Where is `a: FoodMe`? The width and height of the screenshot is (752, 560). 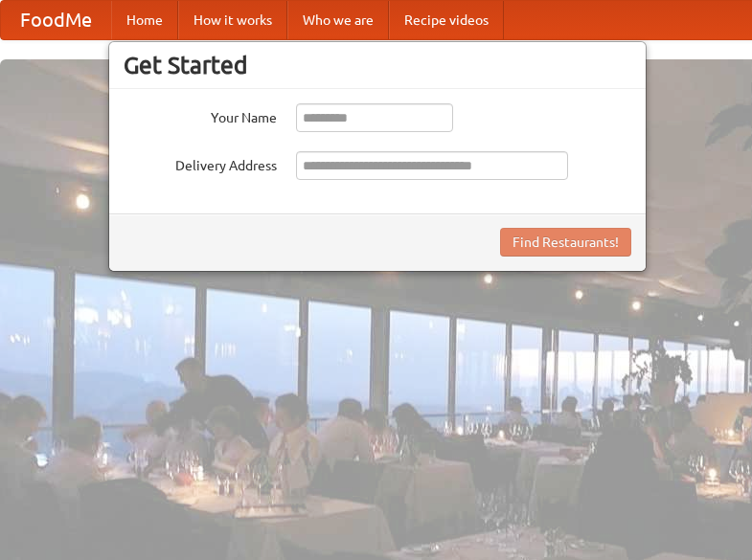 a: FoodMe is located at coordinates (55, 20).